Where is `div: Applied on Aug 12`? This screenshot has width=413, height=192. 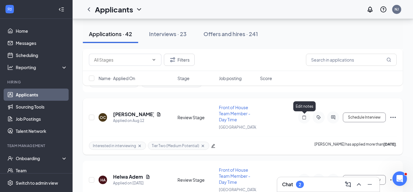
div: Applied on Aug 12 is located at coordinates (137, 120).